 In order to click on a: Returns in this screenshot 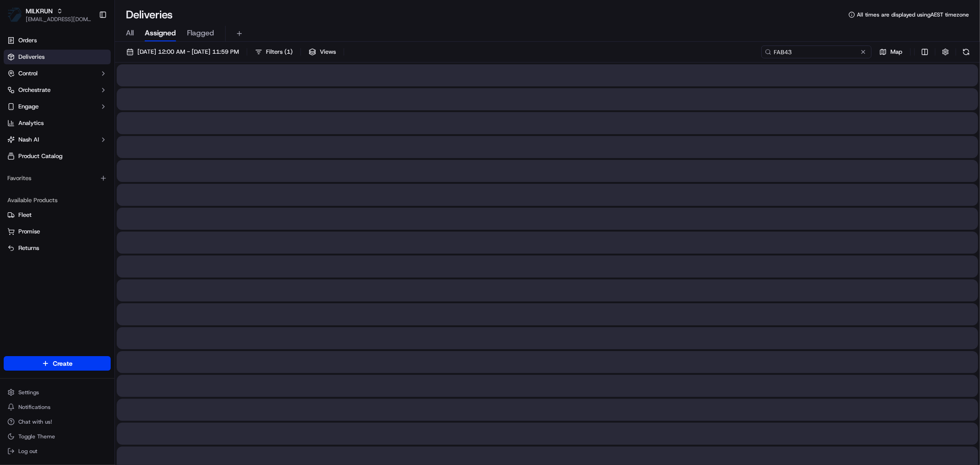, I will do `click(57, 248)`.